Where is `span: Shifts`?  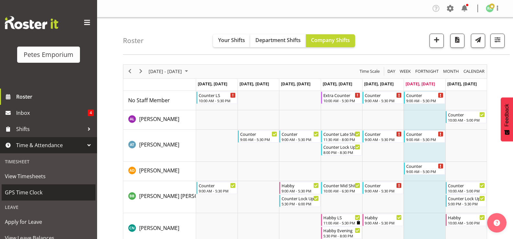 span: Shifts is located at coordinates (50, 129).